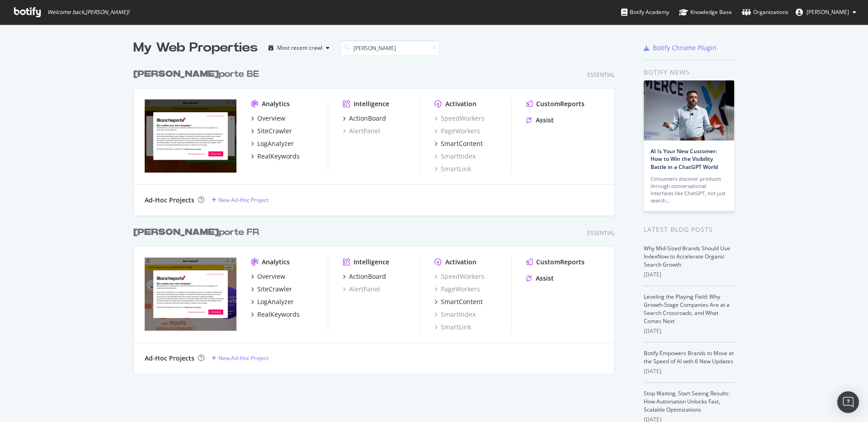 Image resolution: width=868 pixels, height=422 pixels. I want to click on div: grid, so click(377, 215).